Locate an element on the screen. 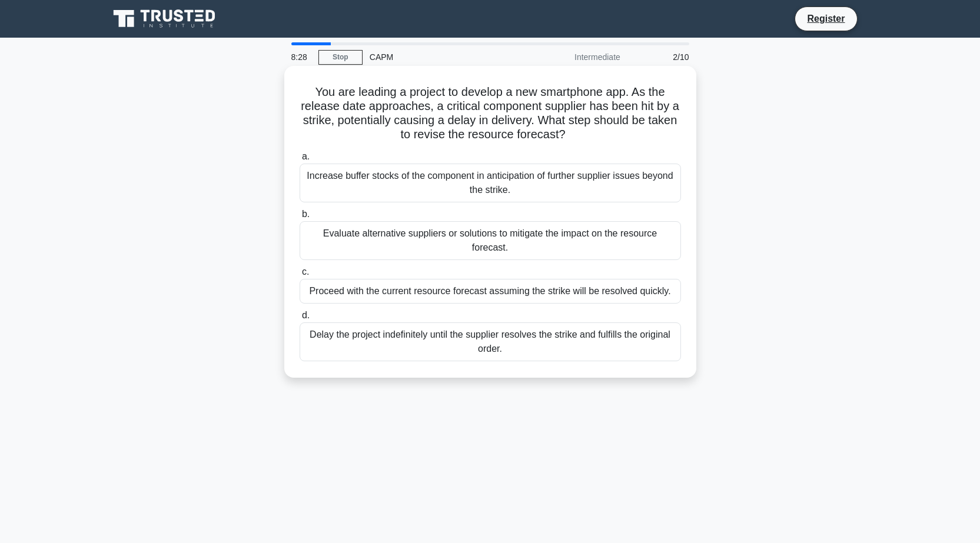 This screenshot has height=543, width=980. div: 8:28 is located at coordinates (301, 57).